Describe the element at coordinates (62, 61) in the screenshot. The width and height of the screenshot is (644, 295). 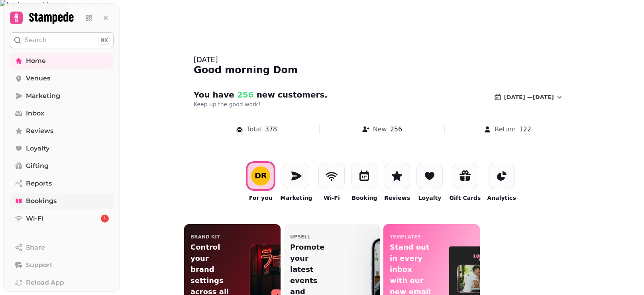
I see `a: Home` at that location.